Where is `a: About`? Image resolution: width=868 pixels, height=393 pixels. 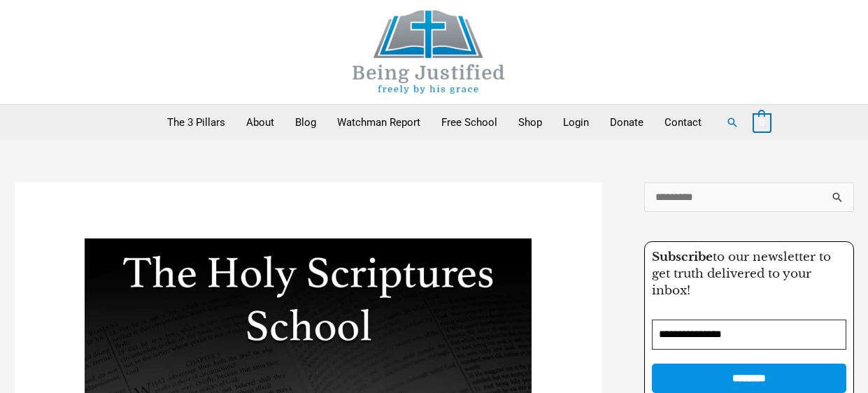 a: About is located at coordinates (260, 122).